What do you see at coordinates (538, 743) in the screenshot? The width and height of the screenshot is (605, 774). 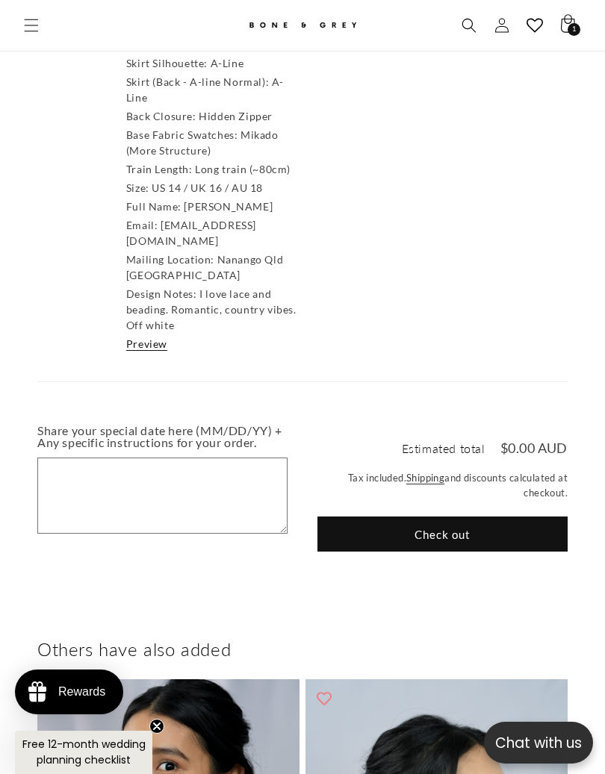 I see `button: Open chatbox` at bounding box center [538, 743].